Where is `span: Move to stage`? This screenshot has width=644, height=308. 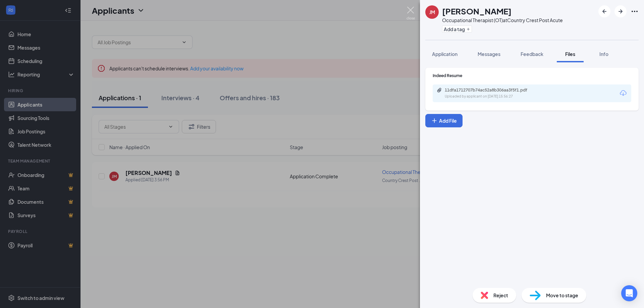 span: Move to stage is located at coordinates (562, 295).